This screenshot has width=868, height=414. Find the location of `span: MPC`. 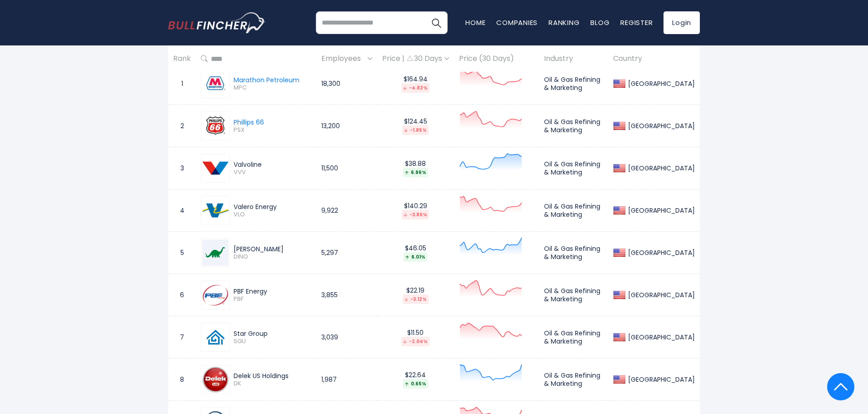

span: MPC is located at coordinates (266, 87).